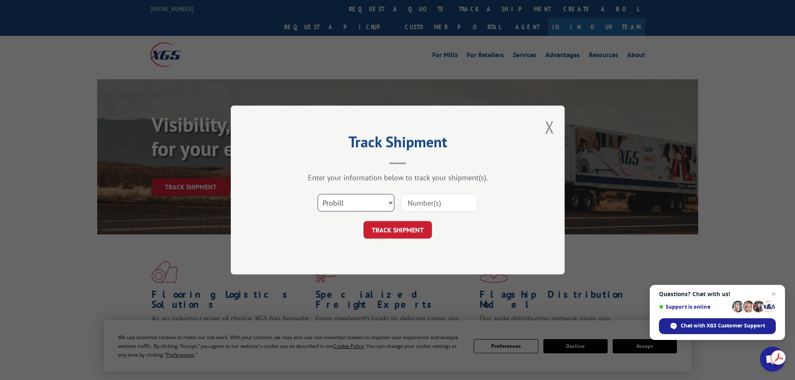 The image size is (795, 380). What do you see at coordinates (398, 230) in the screenshot?
I see `button: TRACK SHIPMENT` at bounding box center [398, 230].